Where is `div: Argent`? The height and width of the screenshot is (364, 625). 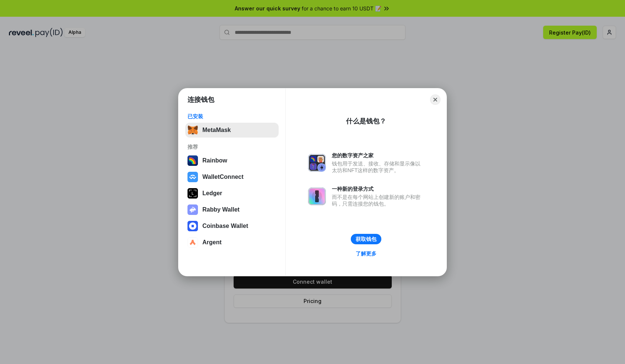 div: Argent is located at coordinates (212, 243).